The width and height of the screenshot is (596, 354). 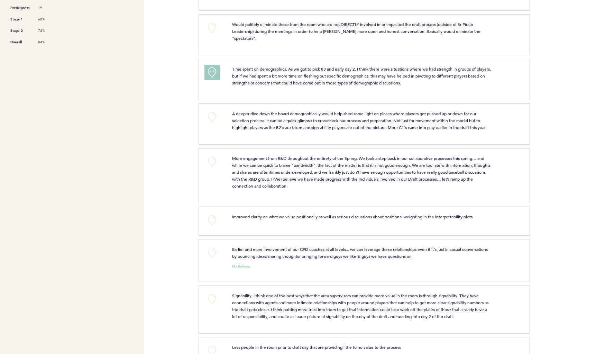 I want to click on span: Earlier and more involvement of our CPD coaches at all levels... we can leverage these relationsh..., so click(x=360, y=253).